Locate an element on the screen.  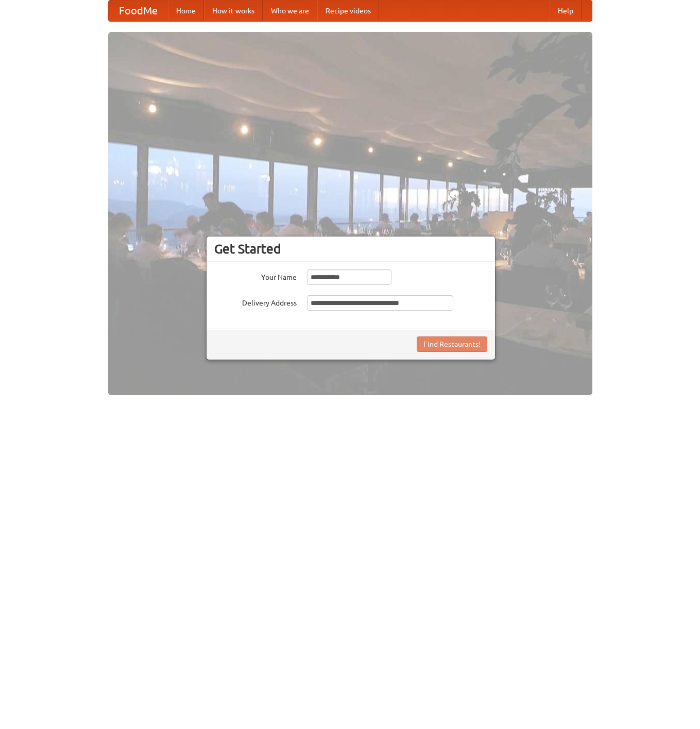
a: How it works is located at coordinates (233, 10).